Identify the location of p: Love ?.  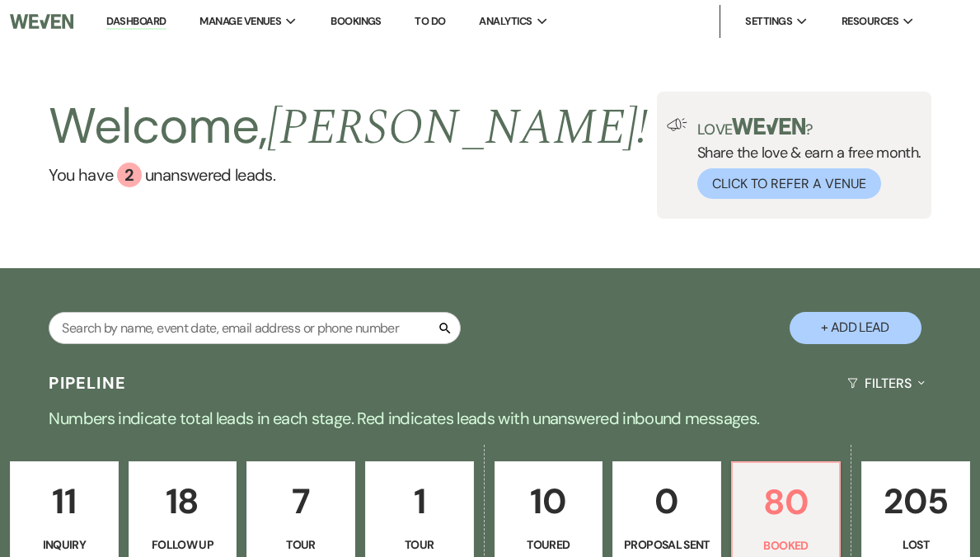
(809, 127).